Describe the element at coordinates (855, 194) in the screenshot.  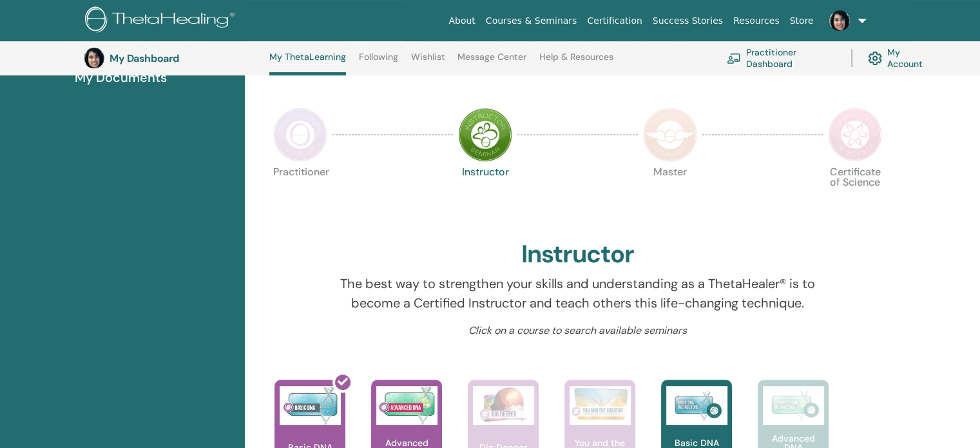
I see `p: Certificate of Science` at that location.